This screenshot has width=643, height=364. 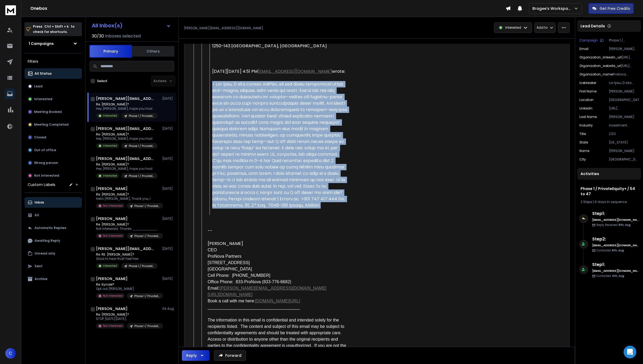 What do you see at coordinates (53, 61) in the screenshot?
I see `h3: Filters` at bounding box center [53, 61].